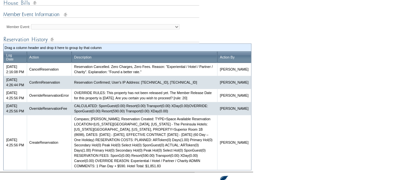 This screenshot has width=413, height=180. What do you see at coordinates (101, 39) in the screenshot?
I see `img: Reservation Log` at bounding box center [101, 39].